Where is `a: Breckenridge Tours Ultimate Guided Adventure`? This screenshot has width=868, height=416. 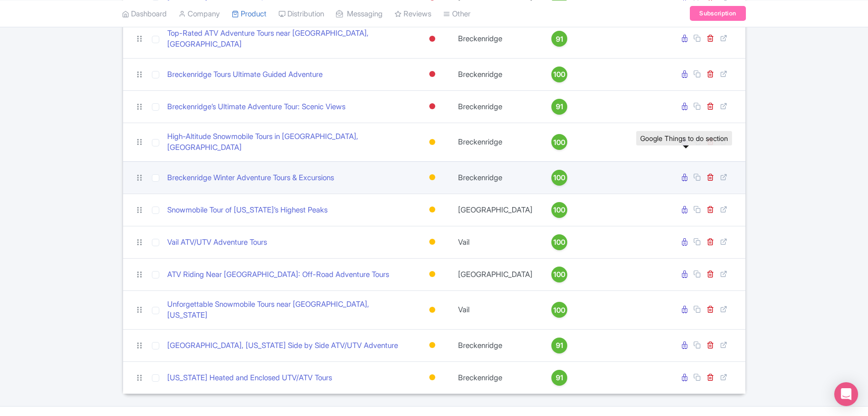 a: Breckenridge Tours Ultimate Guided Adventure is located at coordinates (245, 75).